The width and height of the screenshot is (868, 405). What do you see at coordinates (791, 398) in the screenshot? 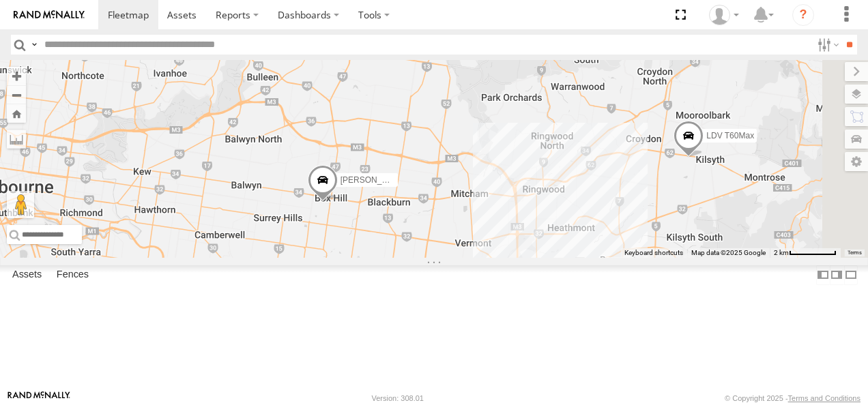
I see `div: © Copyright 2025 -` at bounding box center [791, 398].